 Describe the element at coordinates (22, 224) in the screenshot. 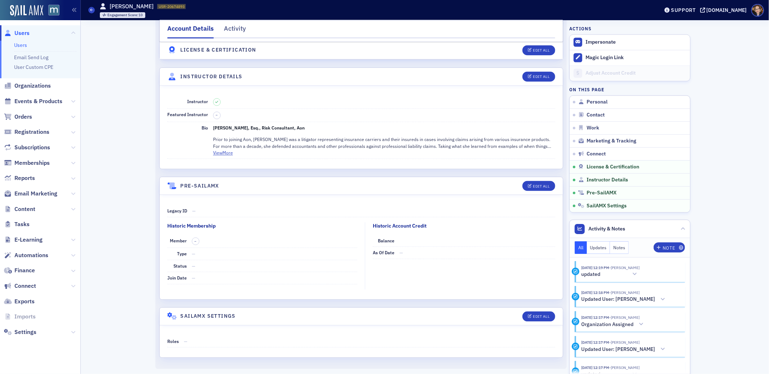

I see `span: Tasks` at that location.